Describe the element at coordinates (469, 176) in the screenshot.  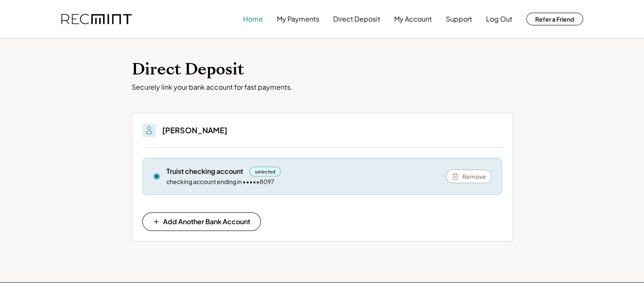
I see `button: Remove` at that location.